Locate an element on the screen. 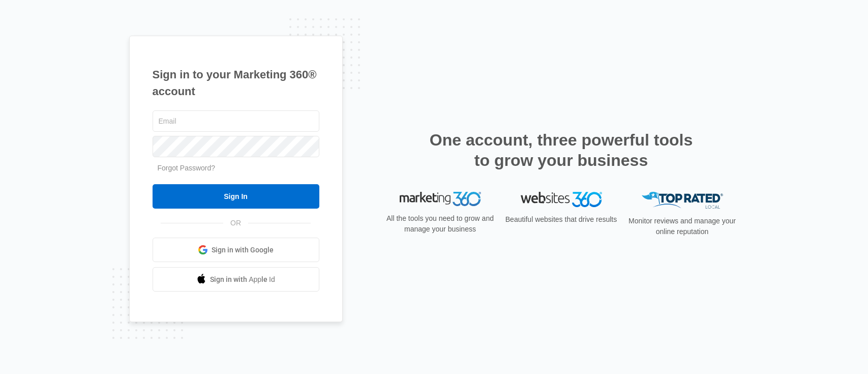 Image resolution: width=868 pixels, height=374 pixels. p: All the tools you need to grow and manage your business is located at coordinates (440, 224).